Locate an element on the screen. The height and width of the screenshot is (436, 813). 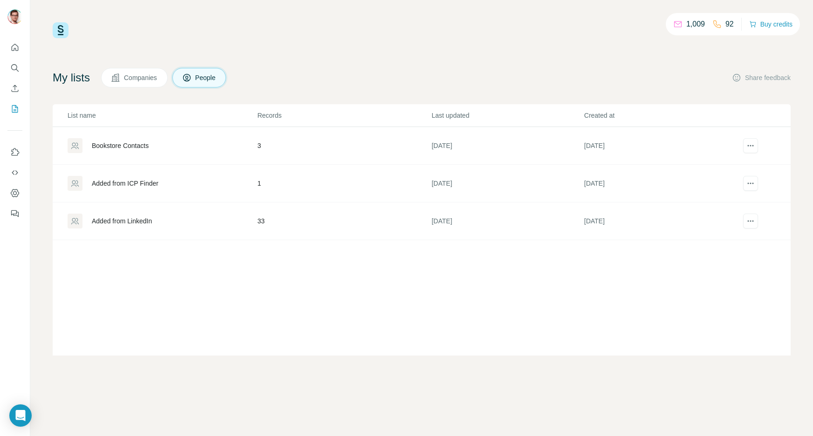
button: Enrich CSV is located at coordinates (15, 88).